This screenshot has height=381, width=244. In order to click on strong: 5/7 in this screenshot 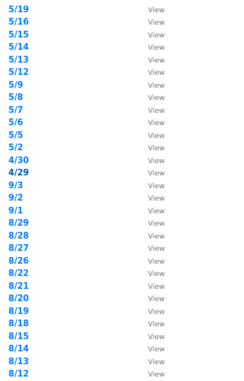, I will do `click(16, 110)`.